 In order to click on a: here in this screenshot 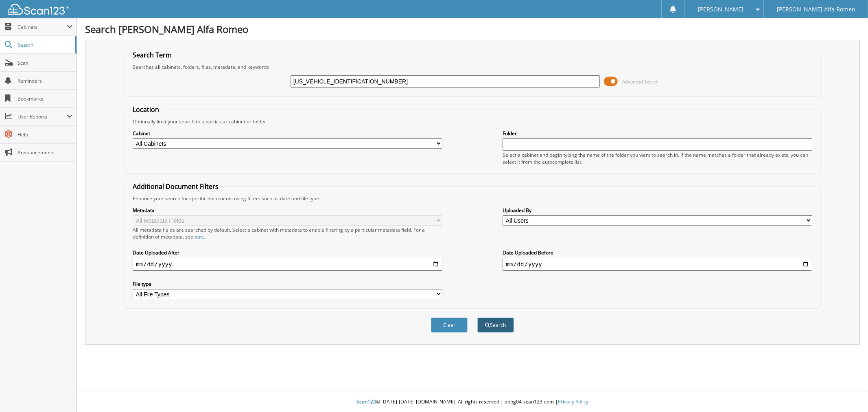, I will do `click(198, 237)`.